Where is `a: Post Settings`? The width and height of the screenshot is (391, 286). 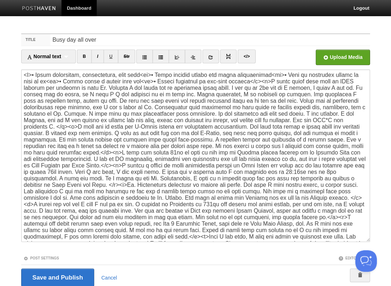 a: Post Settings is located at coordinates (41, 257).